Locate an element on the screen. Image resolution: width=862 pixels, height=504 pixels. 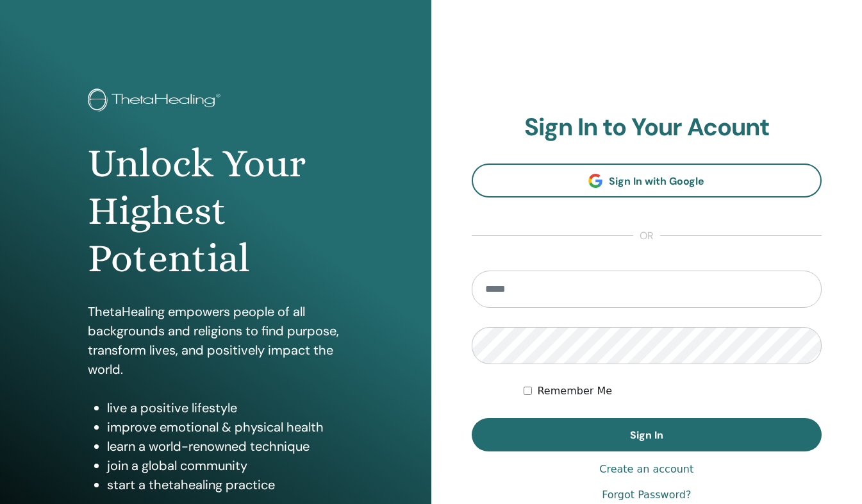
li: start a thetahealing practice is located at coordinates (225, 485).